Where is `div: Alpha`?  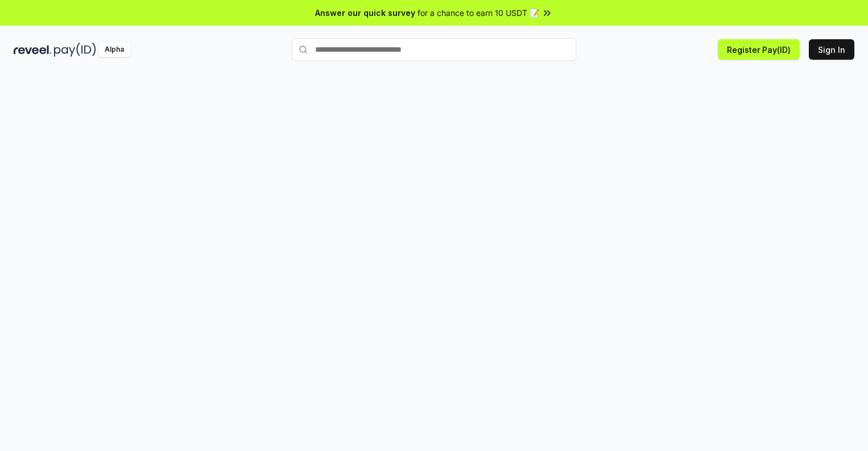 div: Alpha is located at coordinates (114, 50).